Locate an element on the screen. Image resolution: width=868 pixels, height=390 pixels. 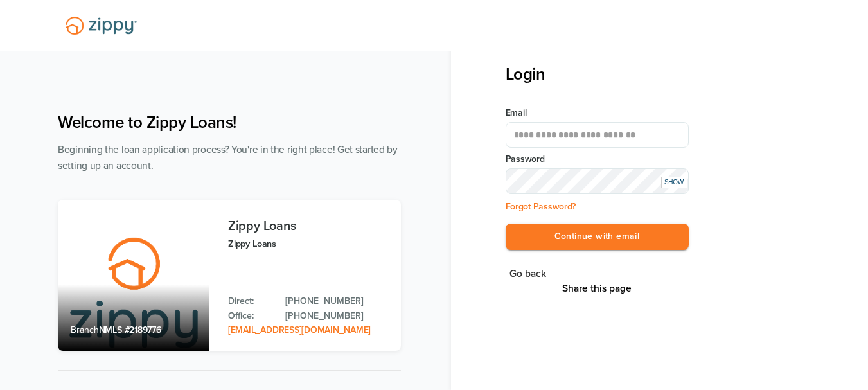
p: Office: is located at coordinates (250, 316).